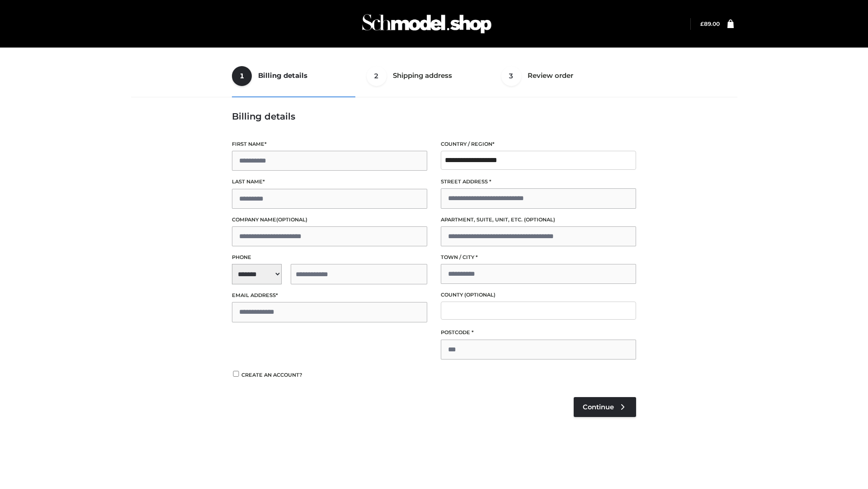 Image resolution: width=868 pixels, height=489 pixels. What do you see at coordinates (598, 407) in the screenshot?
I see `span: Continue` at bounding box center [598, 407].